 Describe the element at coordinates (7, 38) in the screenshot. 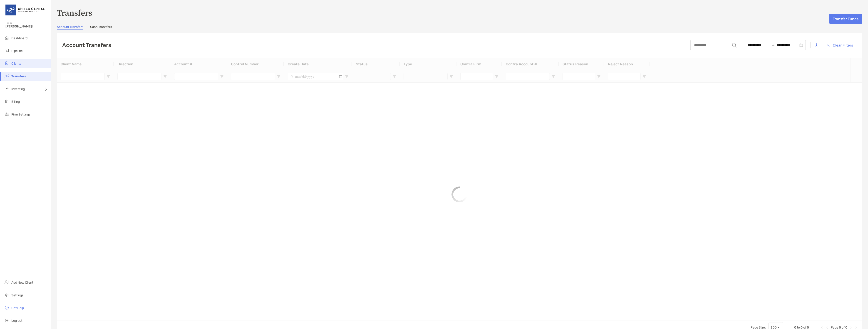

I see `img: dashboard icon` at that location.